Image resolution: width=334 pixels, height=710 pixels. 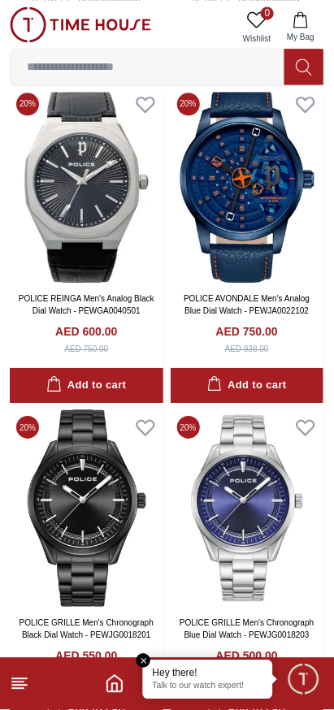 What do you see at coordinates (247, 655) in the screenshot?
I see `h4: AED 500.00` at bounding box center [247, 655].